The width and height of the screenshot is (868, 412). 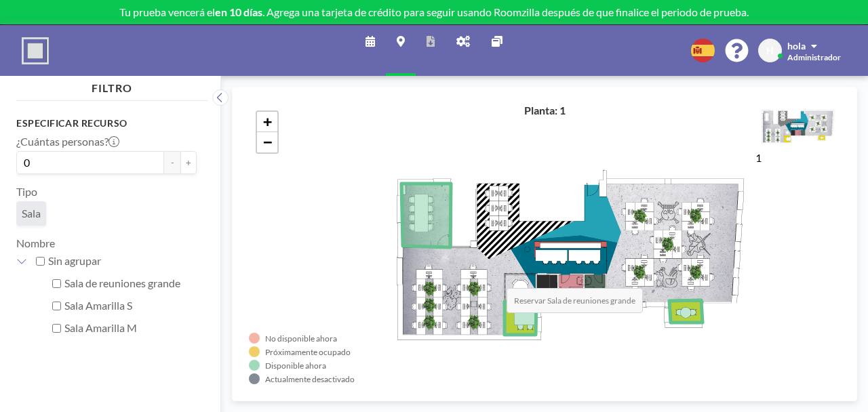 What do you see at coordinates (797, 127) in the screenshot?
I see `img: 090430091581d4631f939019bbb01169.png` at bounding box center [797, 127].